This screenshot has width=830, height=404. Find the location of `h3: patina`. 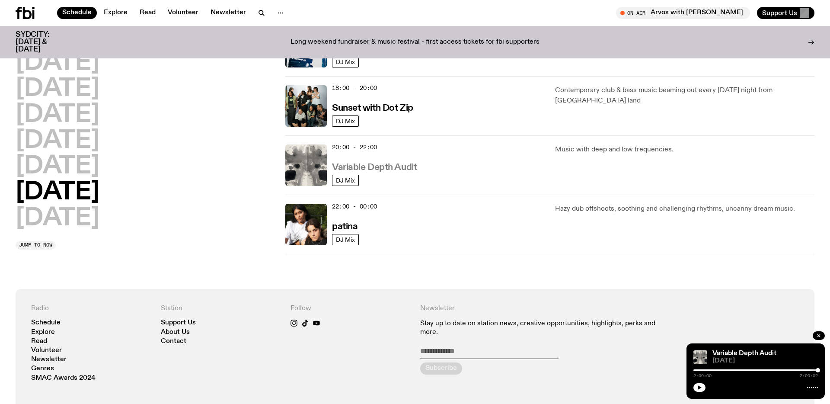

h3: patina is located at coordinates (345, 227).